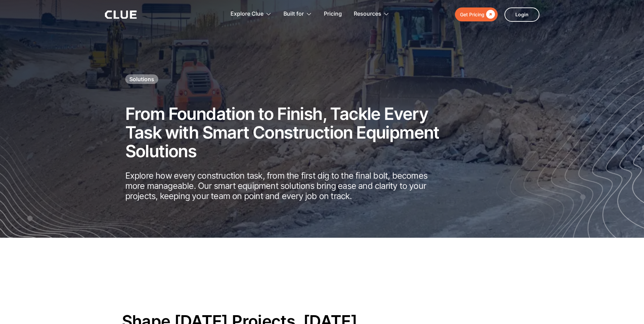 Image resolution: width=644 pixels, height=324 pixels. What do you see at coordinates (472, 14) in the screenshot?
I see `div: Get Pricing` at bounding box center [472, 14].